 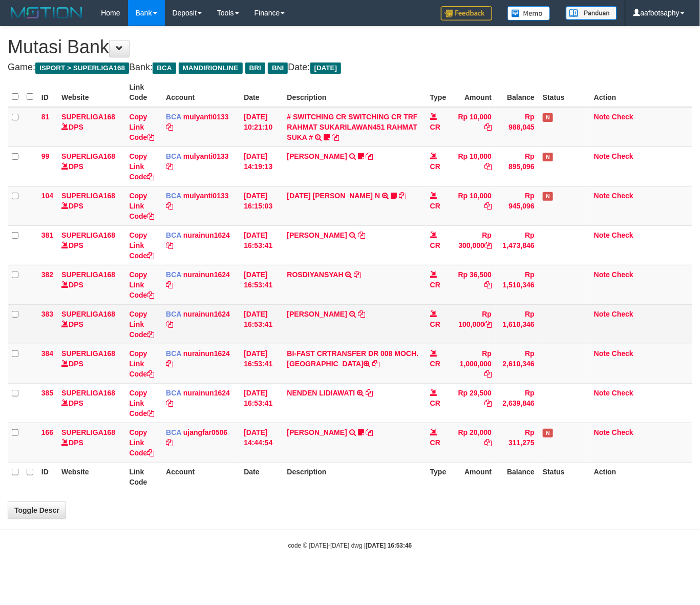 I want to click on th: Status, so click(x=564, y=477).